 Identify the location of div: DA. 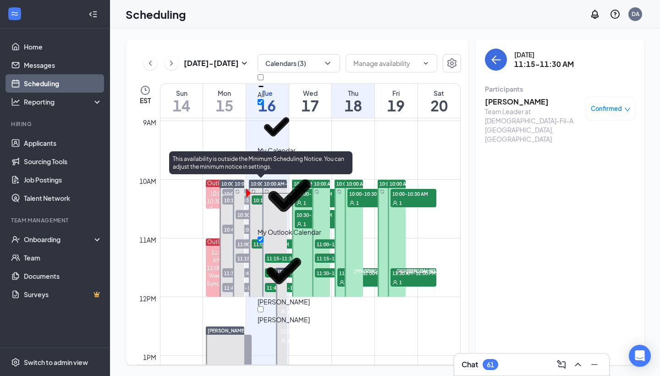
(635, 14).